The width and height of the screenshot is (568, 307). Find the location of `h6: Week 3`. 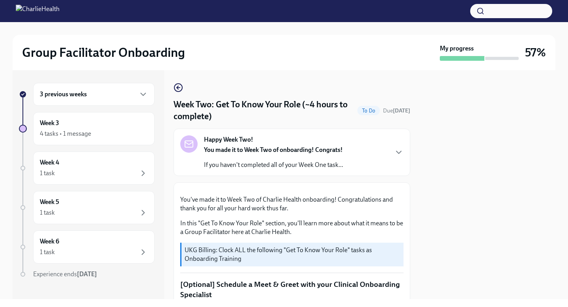

h6: Week 3 is located at coordinates (49, 123).